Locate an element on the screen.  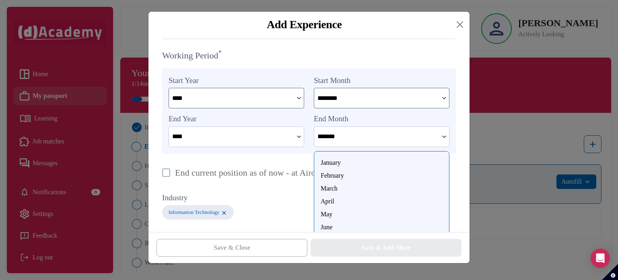
button: Set cookie preferences is located at coordinates (610, 271).